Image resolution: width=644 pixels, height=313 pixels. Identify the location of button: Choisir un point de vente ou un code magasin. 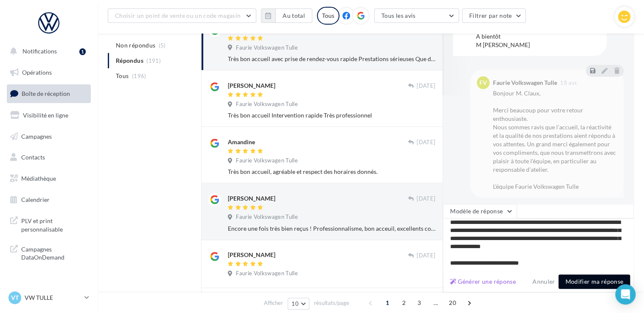
(182, 15).